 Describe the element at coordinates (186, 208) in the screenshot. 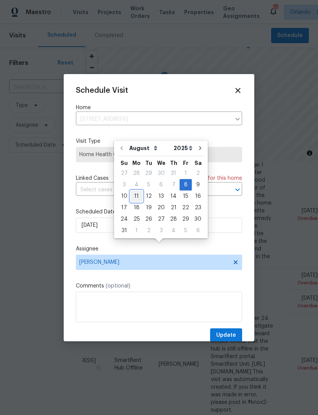

I see `div: 22` at that location.